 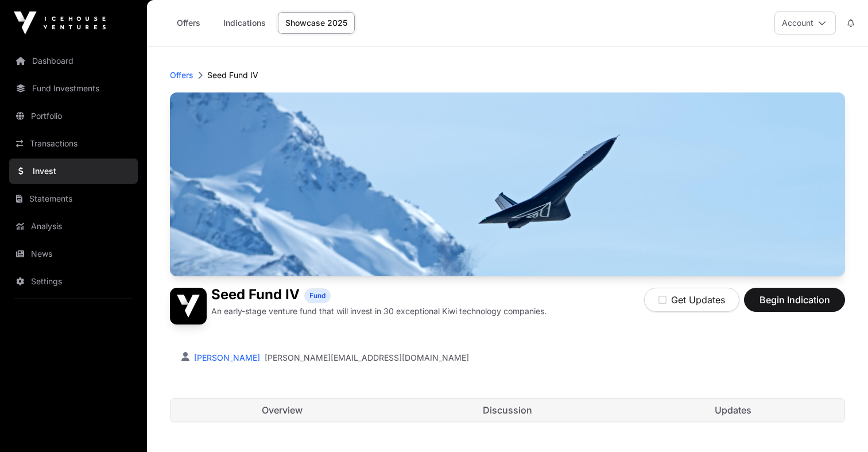 What do you see at coordinates (74, 88) in the screenshot?
I see `a: Fund Investments` at bounding box center [74, 88].